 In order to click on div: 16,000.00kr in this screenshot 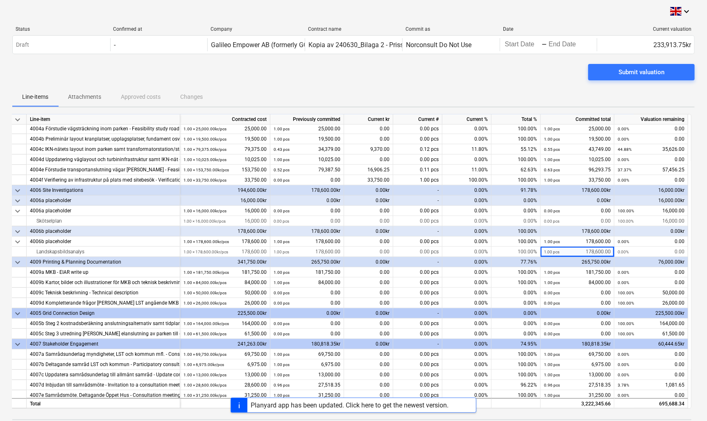, I will do `click(652, 190)`.